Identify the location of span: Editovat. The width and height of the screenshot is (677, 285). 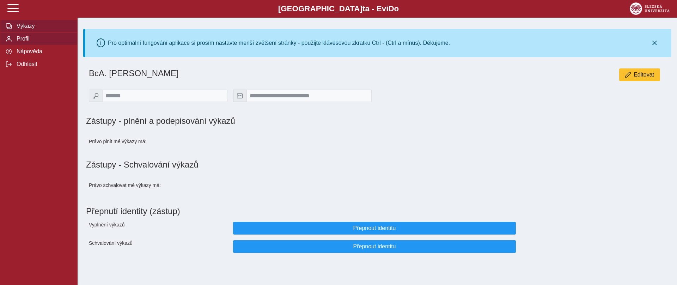
(644, 75).